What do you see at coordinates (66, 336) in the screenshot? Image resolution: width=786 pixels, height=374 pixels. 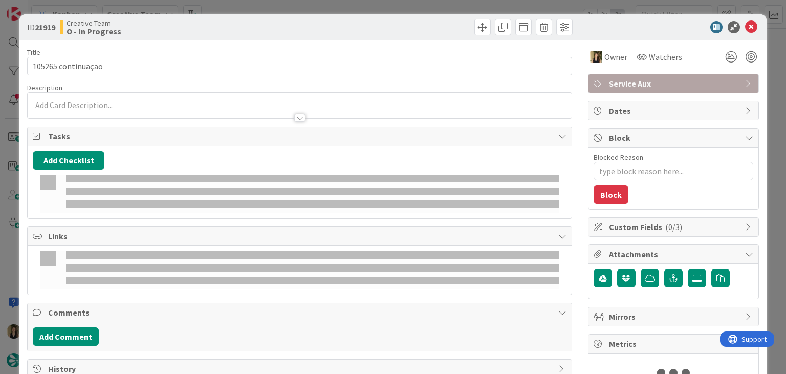 I see `button: Add Comment` at bounding box center [66, 336].